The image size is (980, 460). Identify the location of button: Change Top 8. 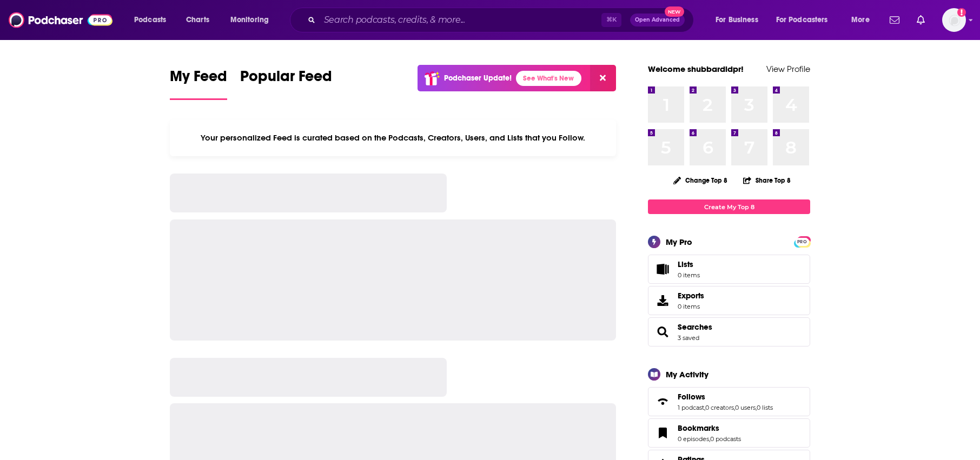
(700, 180).